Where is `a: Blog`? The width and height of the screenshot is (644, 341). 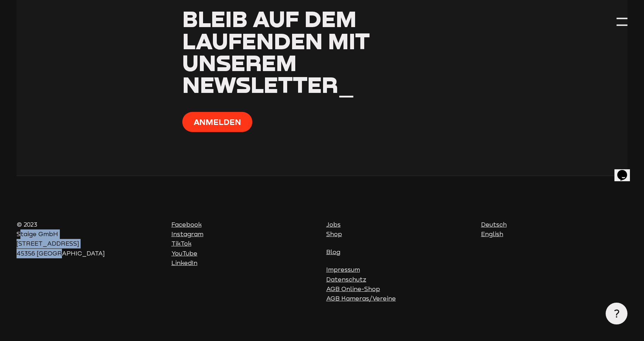
a: Blog is located at coordinates (333, 252).